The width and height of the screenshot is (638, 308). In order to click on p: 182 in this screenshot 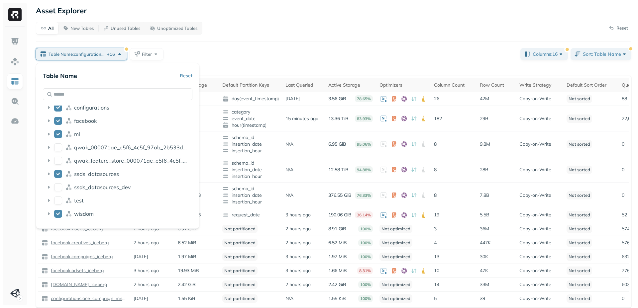, I will do `click(454, 119)`.